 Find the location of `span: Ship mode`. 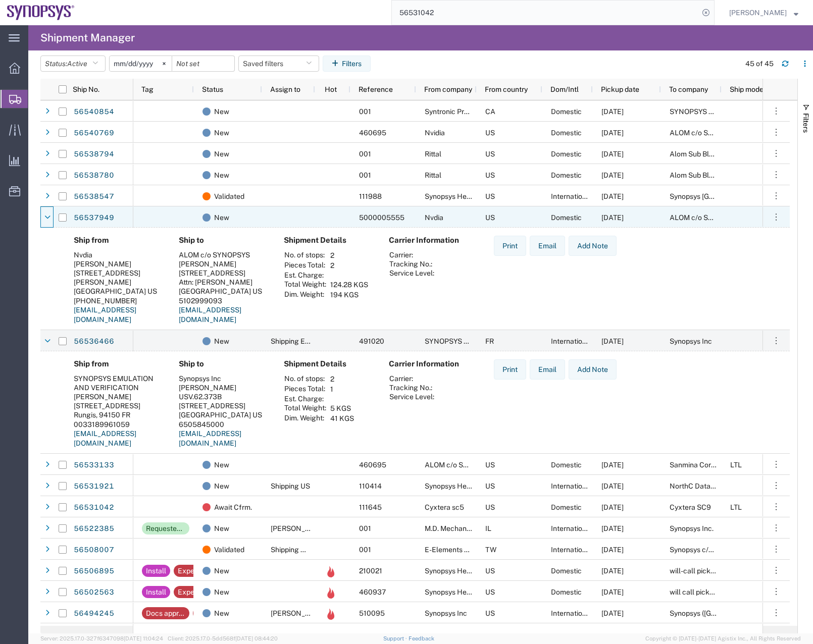

span: Ship mode is located at coordinates (746, 89).